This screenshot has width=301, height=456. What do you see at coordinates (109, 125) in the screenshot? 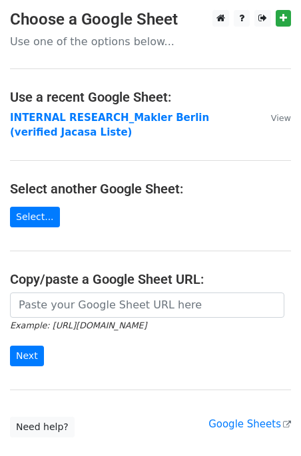
I see `strong: INTERNAL RESEARCH_Makler Berlin (verified Jacasa Liste)` at bounding box center [109, 125].